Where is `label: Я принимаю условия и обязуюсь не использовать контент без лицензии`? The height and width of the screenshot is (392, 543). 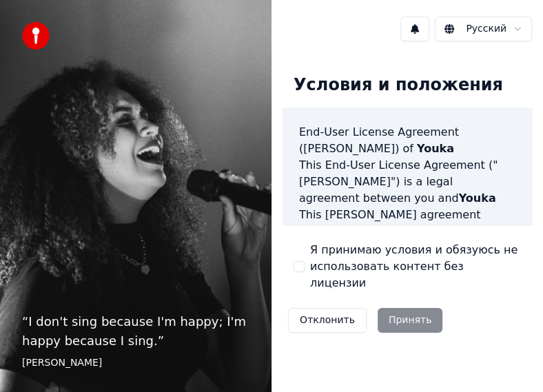 label: Я принимаю условия и обязуюсь не использовать контент без лицензии is located at coordinates (415, 266).